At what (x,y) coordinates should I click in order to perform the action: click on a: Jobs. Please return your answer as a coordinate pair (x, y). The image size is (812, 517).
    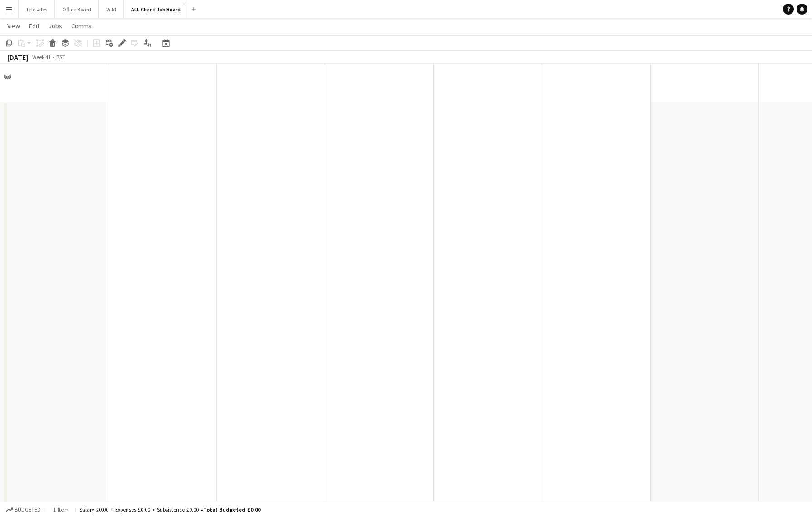
    Looking at the image, I should click on (56, 26).